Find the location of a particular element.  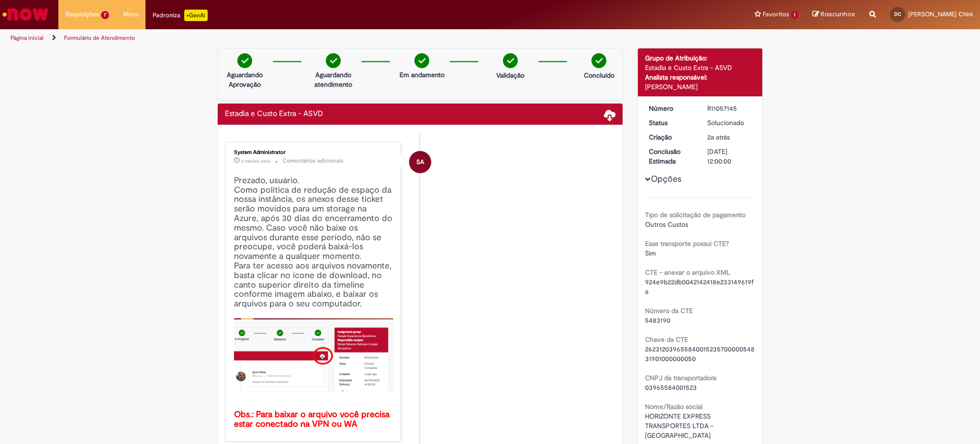

span: 11 mês(es) atrás is located at coordinates (256, 161).